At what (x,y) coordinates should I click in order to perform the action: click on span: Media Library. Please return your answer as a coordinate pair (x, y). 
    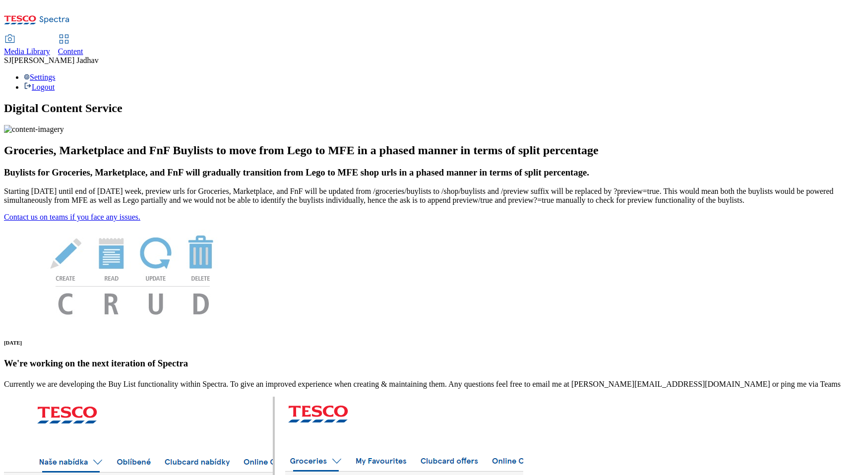
    Looking at the image, I should click on (27, 51).